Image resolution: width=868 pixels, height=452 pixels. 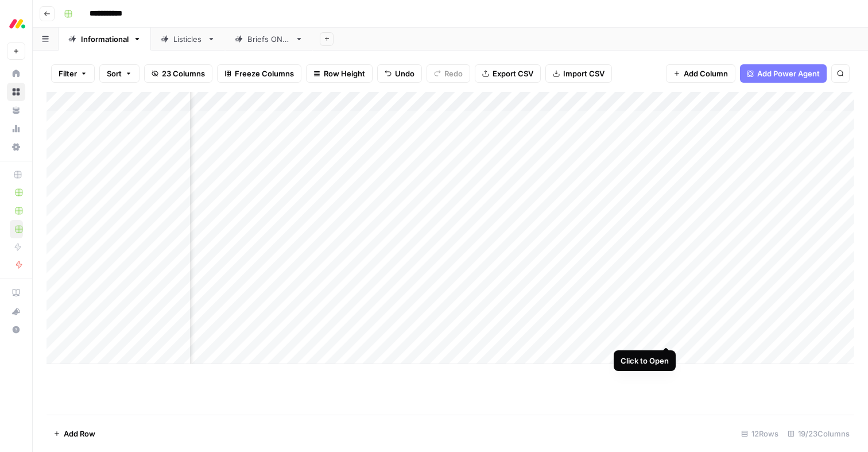 What do you see at coordinates (16, 330) in the screenshot?
I see `button: Help + Support` at bounding box center [16, 330].